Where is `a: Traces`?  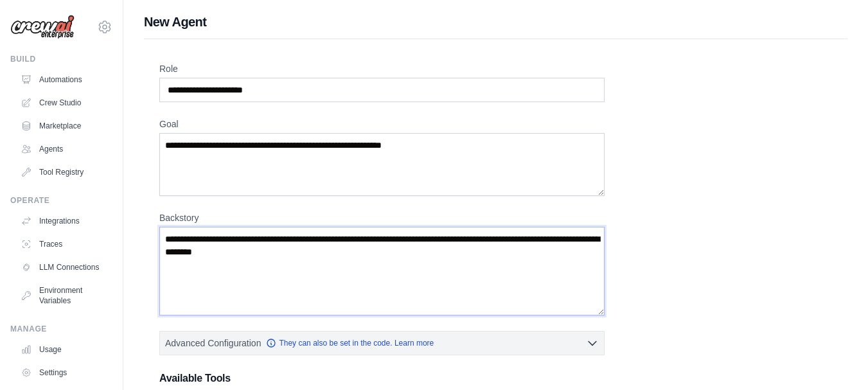
a: Traces is located at coordinates (64, 245).